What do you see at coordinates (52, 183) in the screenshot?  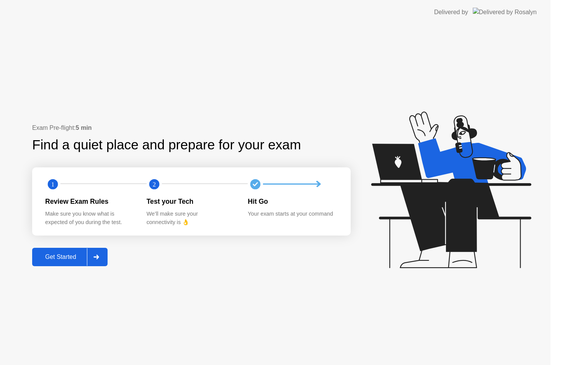 I see `text: 1` at bounding box center [52, 183].